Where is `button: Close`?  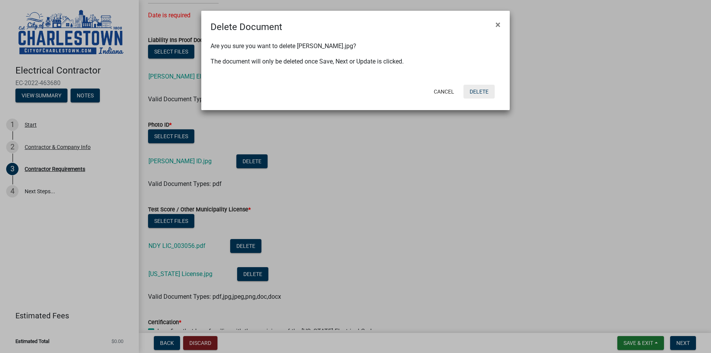
button: Close is located at coordinates (497, 25).